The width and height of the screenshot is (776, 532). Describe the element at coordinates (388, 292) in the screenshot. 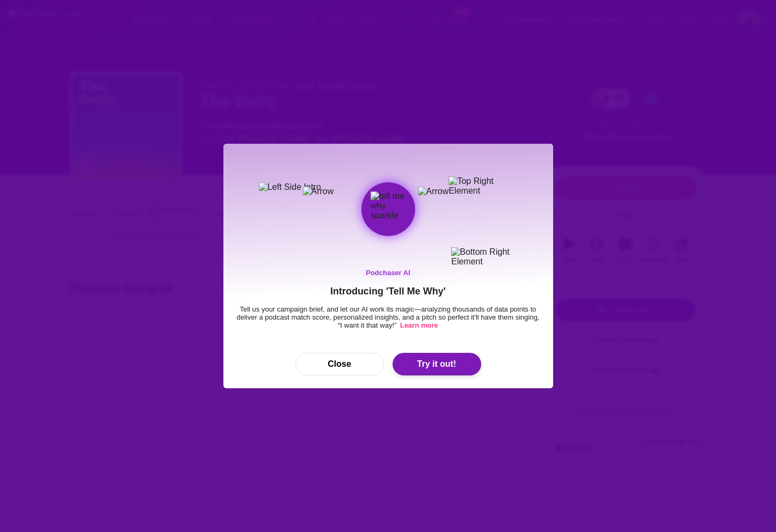

I see `h2: Introducing 'Tell Me Why'` at that location.